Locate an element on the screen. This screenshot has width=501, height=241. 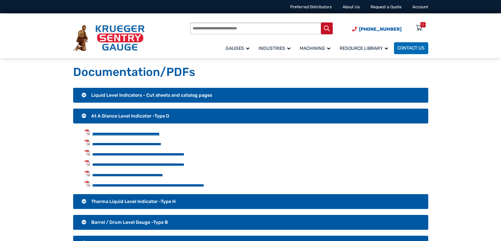
a: Request a Quote is located at coordinates (386, 7).